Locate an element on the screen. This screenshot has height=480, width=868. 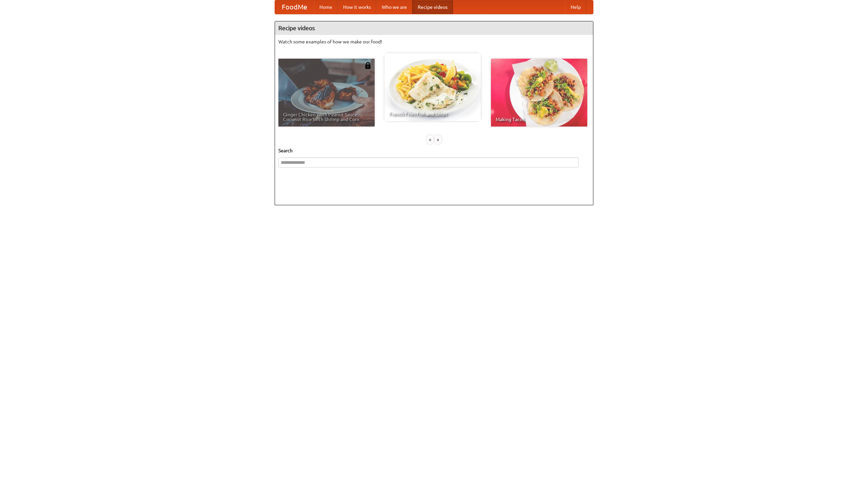
a: Recipe videos is located at coordinates (433, 8).